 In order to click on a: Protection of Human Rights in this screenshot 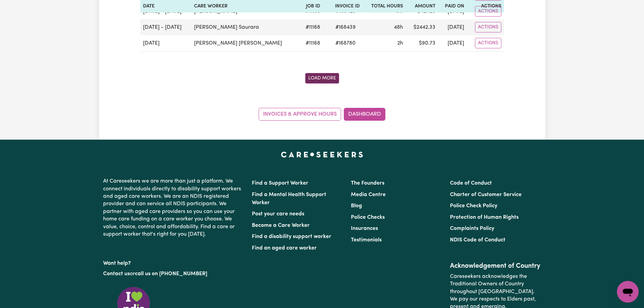, I will do `click(484, 218)`.